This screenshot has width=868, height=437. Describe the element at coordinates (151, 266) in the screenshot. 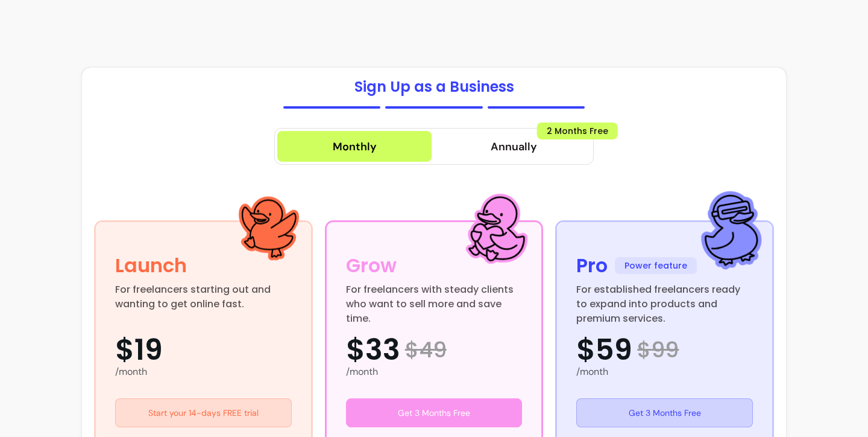

I see `div: Launch` at that location.